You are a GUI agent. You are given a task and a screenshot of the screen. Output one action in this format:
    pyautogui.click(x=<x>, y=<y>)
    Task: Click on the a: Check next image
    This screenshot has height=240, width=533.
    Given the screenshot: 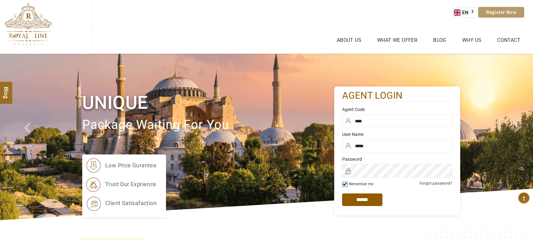 What is the action you would take?
    pyautogui.click(x=519, y=137)
    